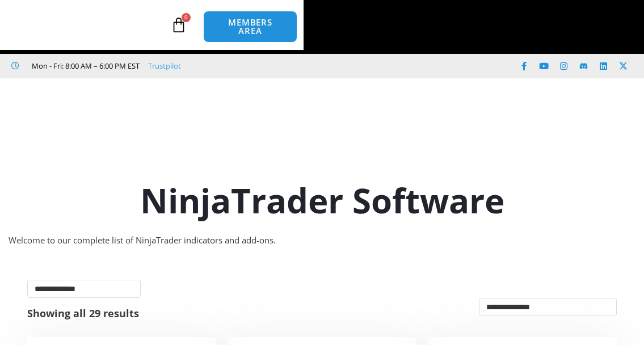  Describe the element at coordinates (84, 66) in the screenshot. I see `span: Mon - Fri: 8:00 AM – 6:00 PM EST` at that location.